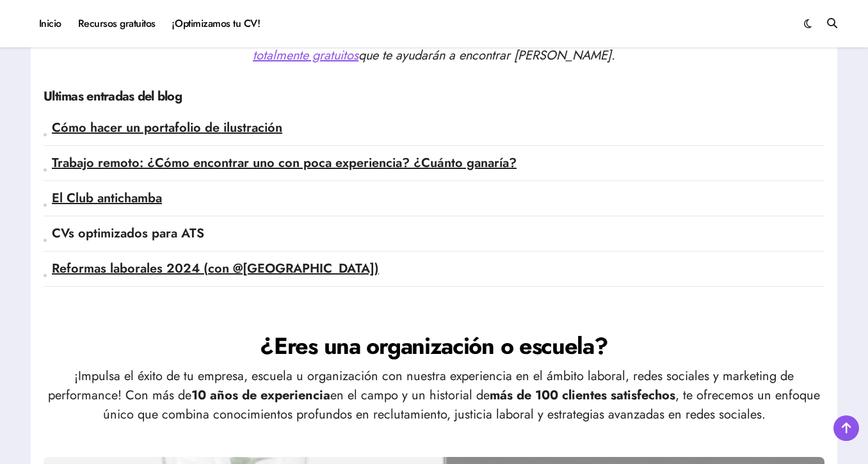  Describe the element at coordinates (528, 45) in the screenshot. I see `a: recursos totalmente gratuitos` at that location.